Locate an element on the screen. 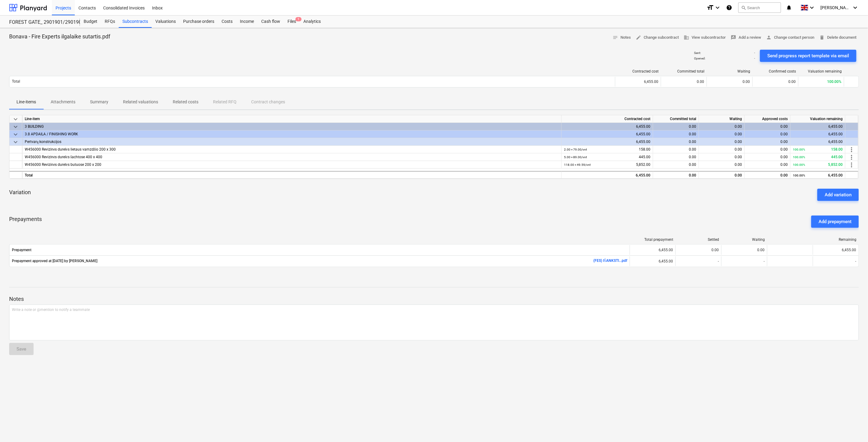 The image size is (868, 442). div: W456000 Revizinės durelės lietaus vamzdžio 200 x 300 is located at coordinates (292, 149).